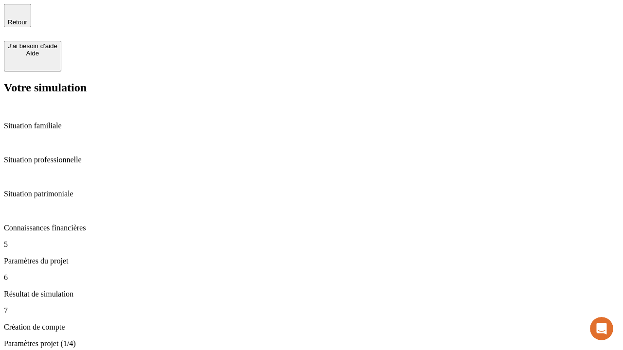  Describe the element at coordinates (311, 311) in the screenshot. I see `p: 7` at that location.